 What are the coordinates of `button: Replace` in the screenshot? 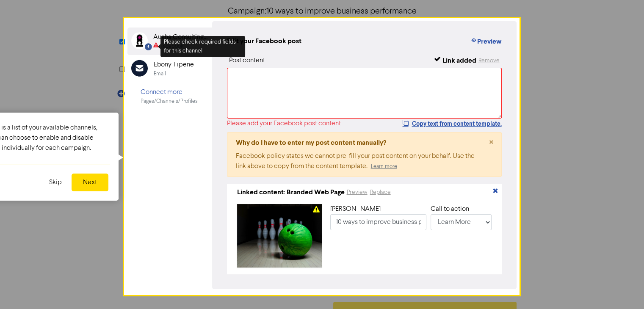 It's located at (381, 193).